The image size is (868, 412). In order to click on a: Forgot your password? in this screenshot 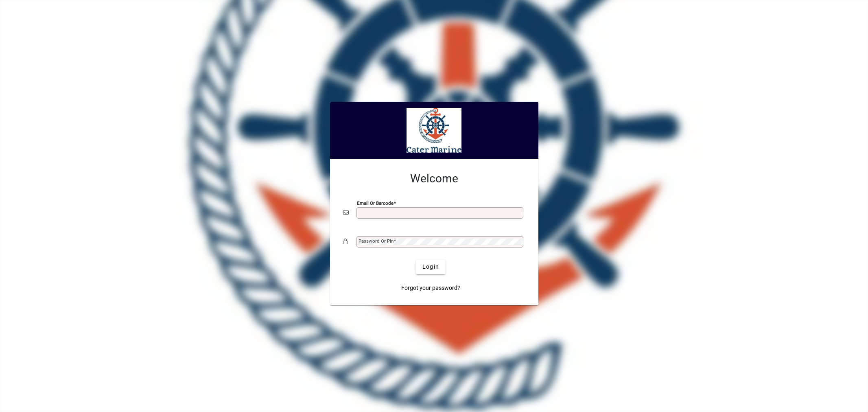, I will do `click(430, 288)`.